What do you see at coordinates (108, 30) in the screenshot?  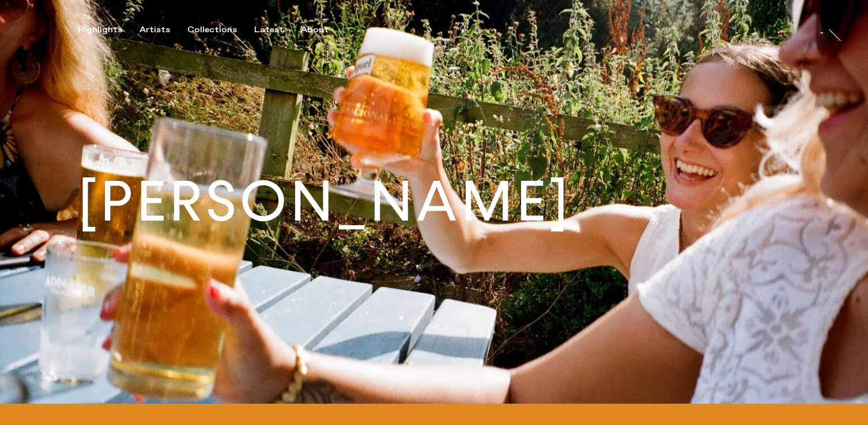 I see `button: Highlights` at bounding box center [108, 30].